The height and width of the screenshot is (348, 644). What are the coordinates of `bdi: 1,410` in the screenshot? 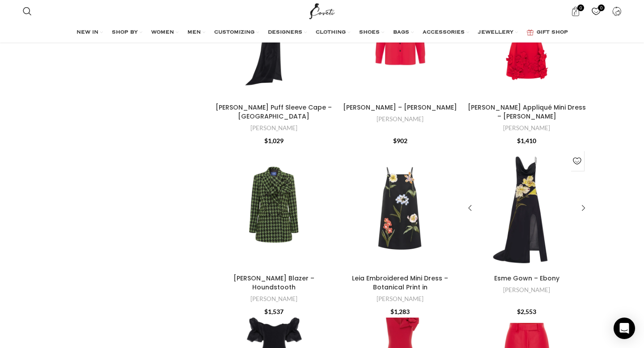 It's located at (526, 140).